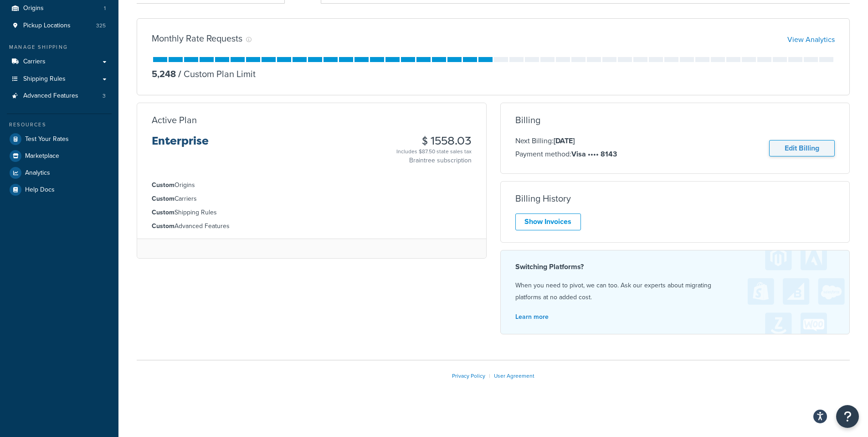 The height and width of the screenshot is (437, 868). What do you see at coordinates (59, 124) in the screenshot?
I see `div: Resources` at bounding box center [59, 124].